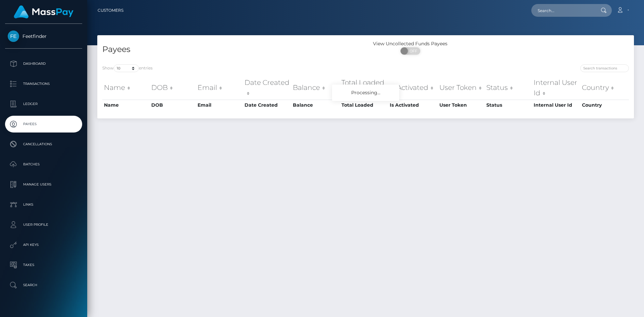 This screenshot has width=644, height=317. Describe the element at coordinates (44, 285) in the screenshot. I see `p: Search` at that location.